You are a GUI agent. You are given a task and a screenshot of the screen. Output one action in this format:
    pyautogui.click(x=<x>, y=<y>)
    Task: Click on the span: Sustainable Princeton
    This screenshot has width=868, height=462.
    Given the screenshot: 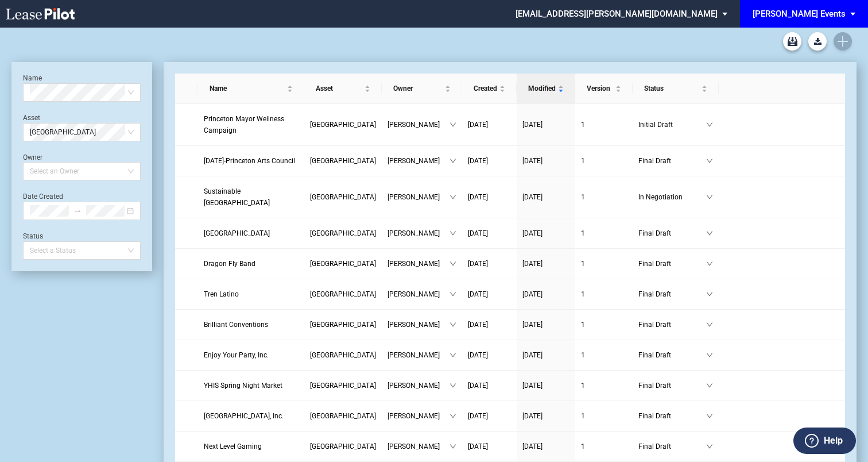 What is the action you would take?
    pyautogui.click(x=236, y=197)
    